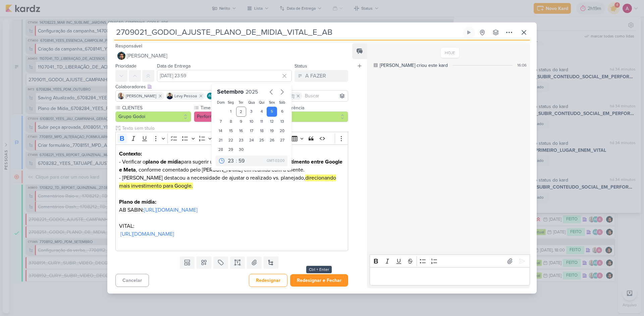 The height and width of the screenshot is (316, 644). What do you see at coordinates (261, 121) in the screenshot?
I see `div: 11` at bounding box center [261, 121].